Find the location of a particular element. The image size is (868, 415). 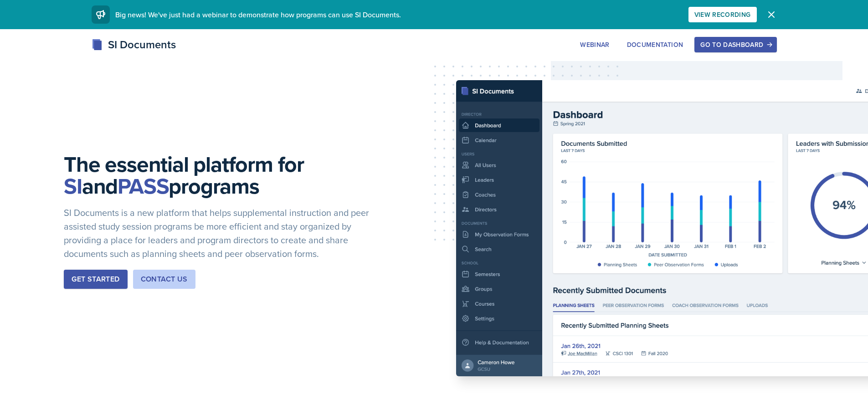

div: Get Started is located at coordinates (95, 279).